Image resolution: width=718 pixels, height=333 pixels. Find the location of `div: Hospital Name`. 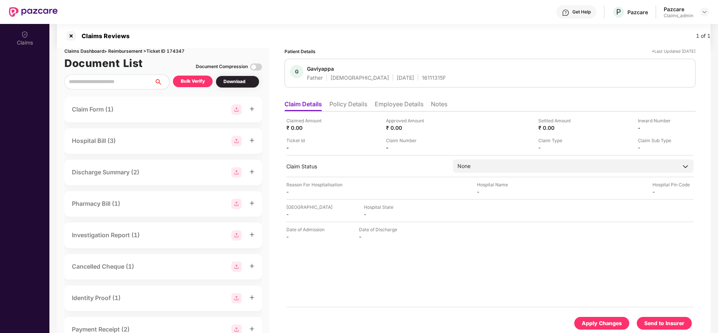

div: Hospital Name is located at coordinates (497, 185).